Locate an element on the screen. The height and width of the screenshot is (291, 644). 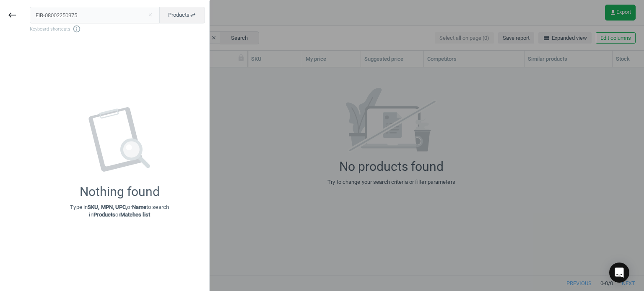
button: Close is located at coordinates (150, 15).